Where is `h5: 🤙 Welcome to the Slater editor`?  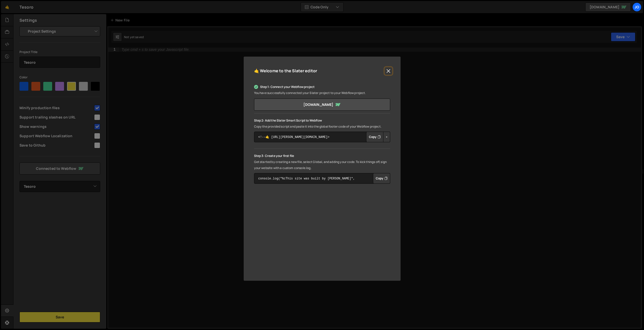
h5: 🤙 Welcome to the Slater editor is located at coordinates (285, 71).